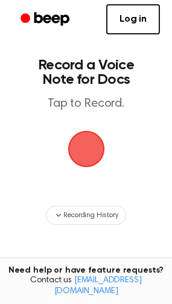  What do you see at coordinates (90, 215) in the screenshot?
I see `span: Recording History` at bounding box center [90, 215].